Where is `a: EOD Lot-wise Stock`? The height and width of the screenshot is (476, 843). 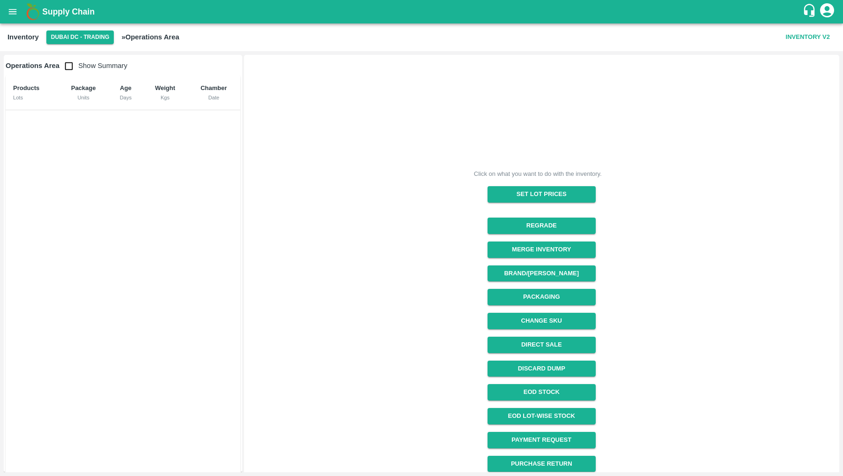 a: EOD Lot-wise Stock is located at coordinates (542, 416).